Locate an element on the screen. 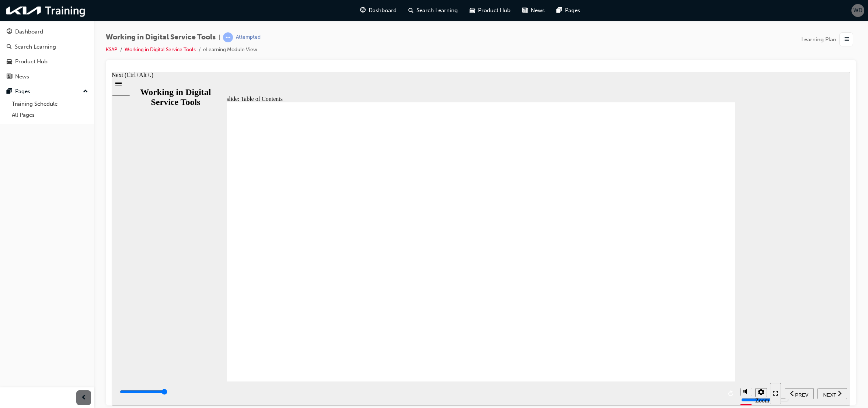  a: pages-iconPages is located at coordinates (568, 10).